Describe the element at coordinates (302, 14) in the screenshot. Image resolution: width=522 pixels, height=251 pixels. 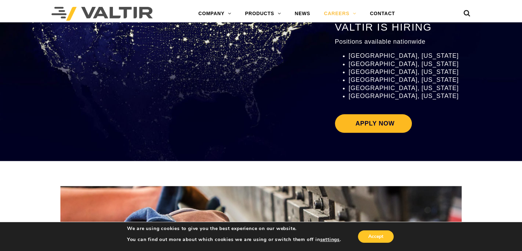
I see `a: NEWS` at that location.